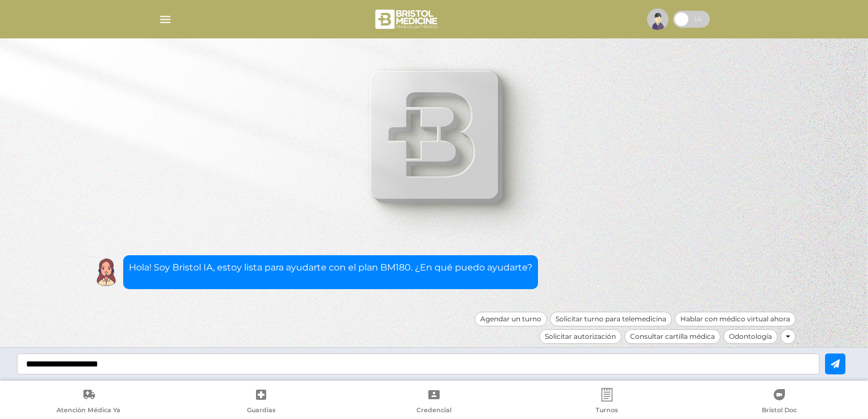  I want to click on img: bristol-medicine-blanco.png, so click(407, 19).